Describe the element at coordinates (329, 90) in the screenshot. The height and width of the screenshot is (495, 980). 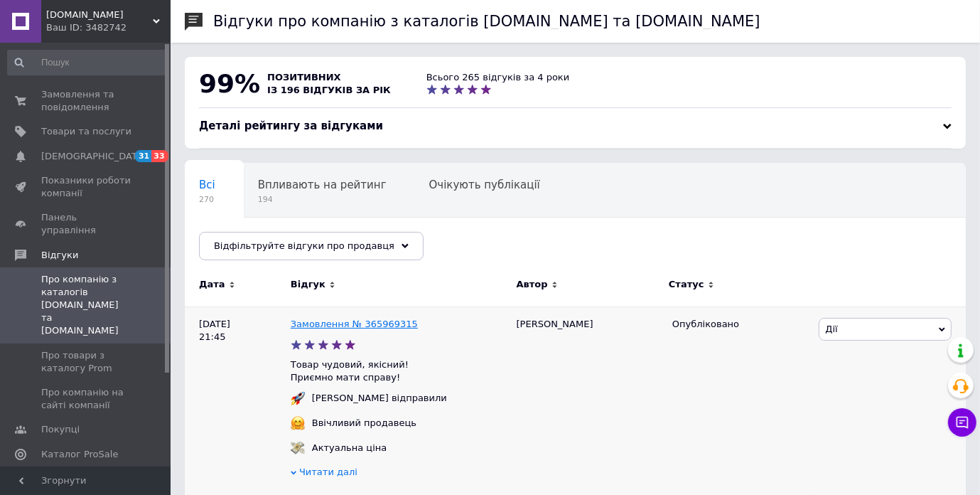
I see `span: із 196 відгуків за рік` at that location.